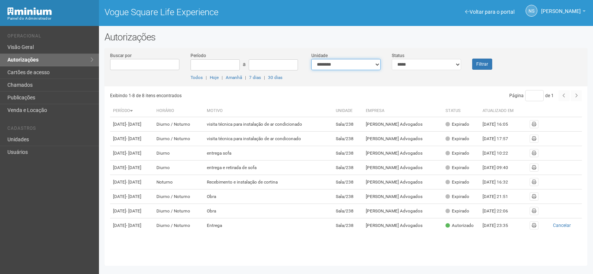  What do you see at coordinates (50, 37) in the screenshot?
I see `li: Operacional` at bounding box center [50, 37].